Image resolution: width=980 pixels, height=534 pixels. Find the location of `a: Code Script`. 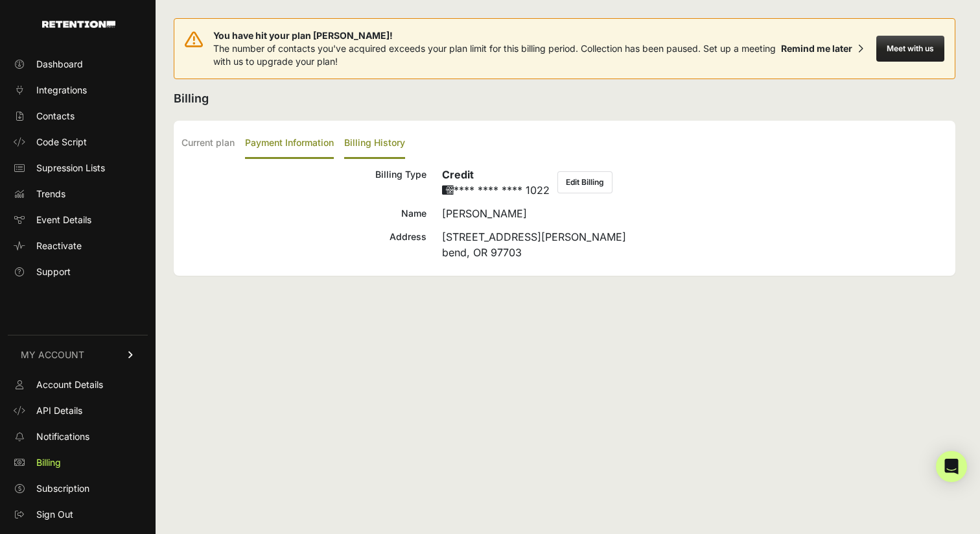

a: Code Script is located at coordinates (78, 142).